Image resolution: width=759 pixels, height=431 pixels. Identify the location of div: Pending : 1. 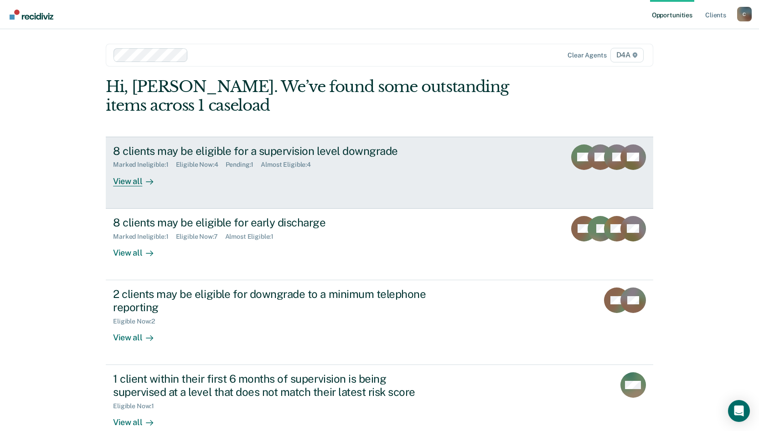
(243, 165).